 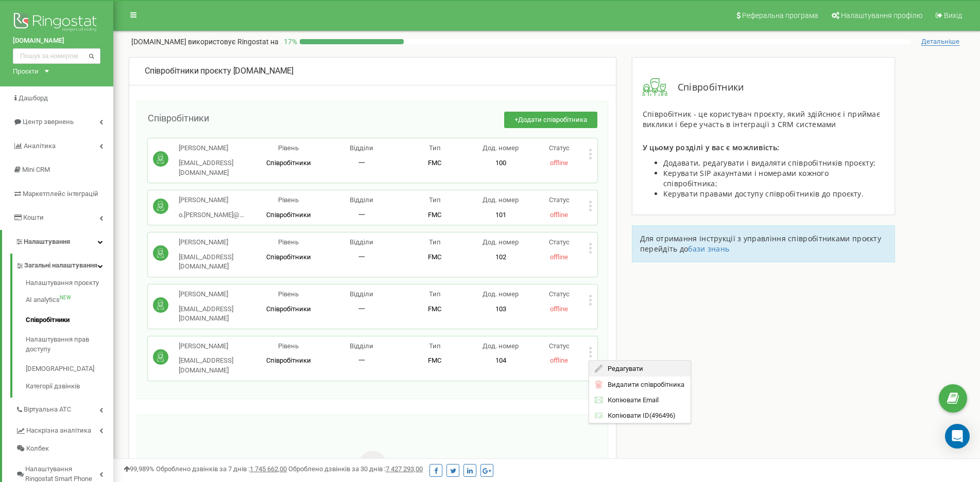 What do you see at coordinates (761, 119) in the screenshot?
I see `span: Співробітник - це користувач проєкту, який здійснює і приймає виклики і бере участь в інтеграції ...` at bounding box center [761, 119].